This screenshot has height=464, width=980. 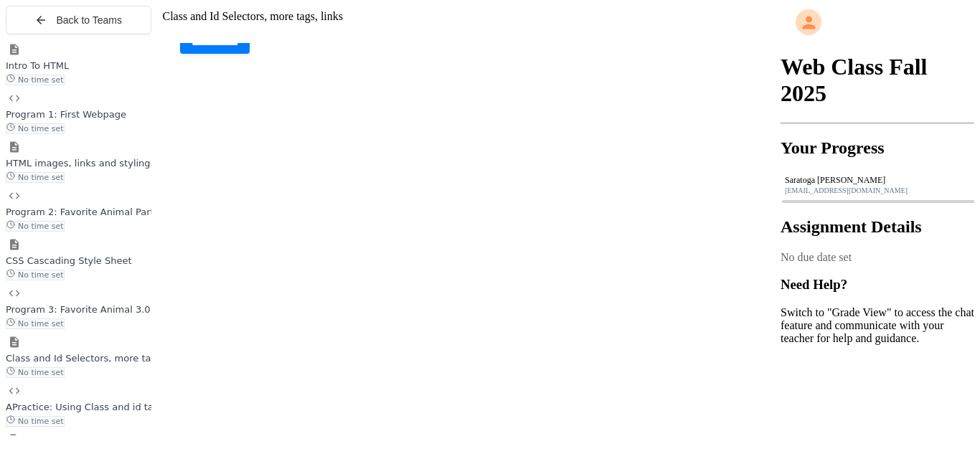 What do you see at coordinates (84, 212) in the screenshot?
I see `span: Program 2: Favorite Animal Part 2` at bounding box center [84, 212].